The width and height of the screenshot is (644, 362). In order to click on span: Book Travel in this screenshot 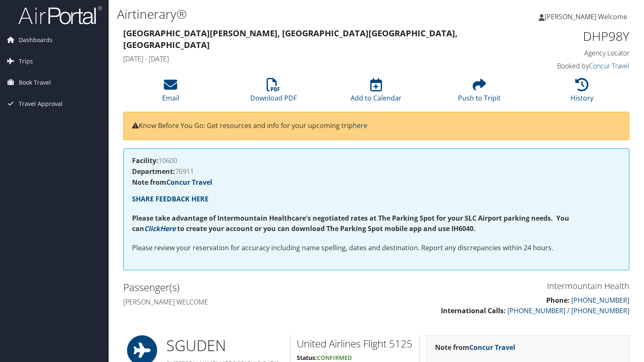, I will do `click(35, 83)`.